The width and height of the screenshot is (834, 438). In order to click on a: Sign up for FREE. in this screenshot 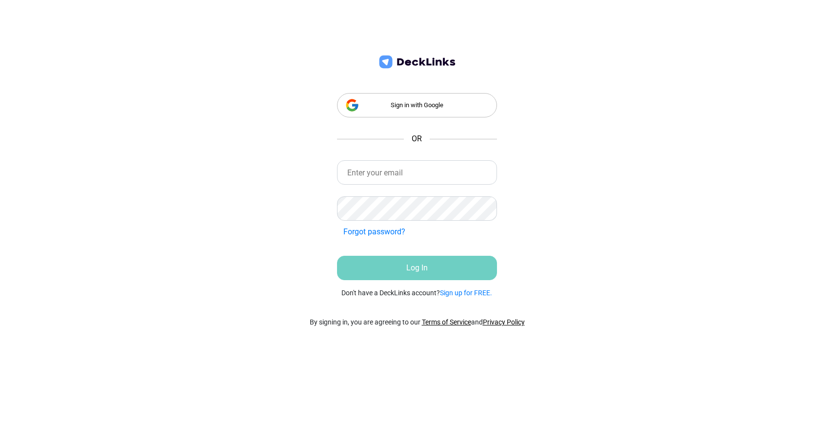, I will do `click(466, 293)`.